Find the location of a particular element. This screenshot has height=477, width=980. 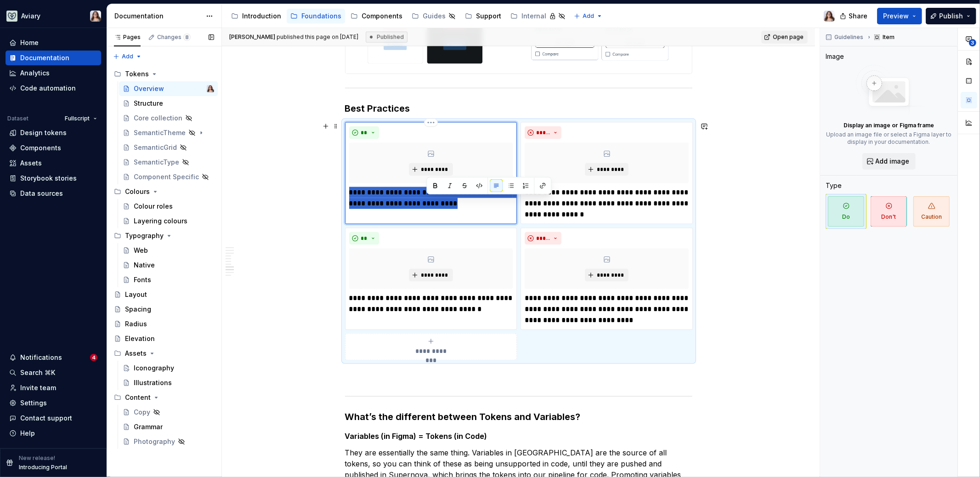

div: Components is located at coordinates (382, 16).